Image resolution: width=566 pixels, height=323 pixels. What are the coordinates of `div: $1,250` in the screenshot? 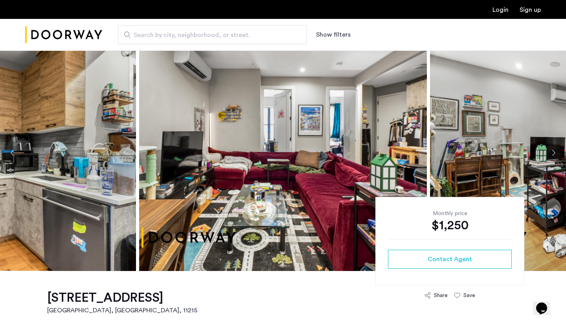 It's located at (450, 225).